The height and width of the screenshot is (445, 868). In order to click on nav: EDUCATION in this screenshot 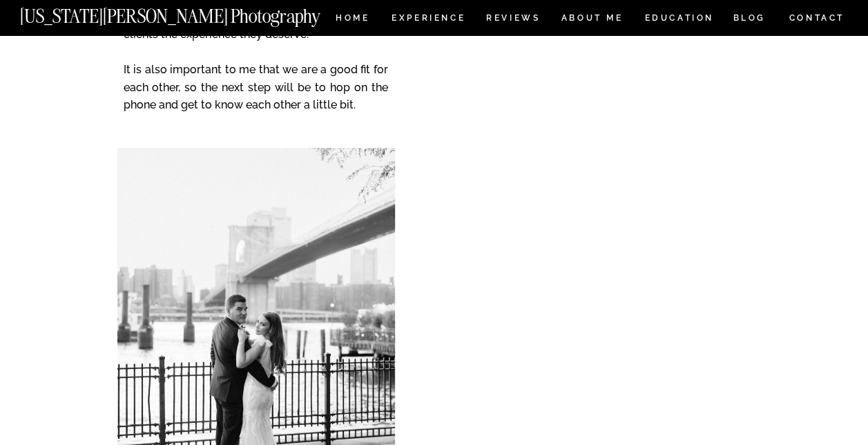, I will do `click(679, 20)`.